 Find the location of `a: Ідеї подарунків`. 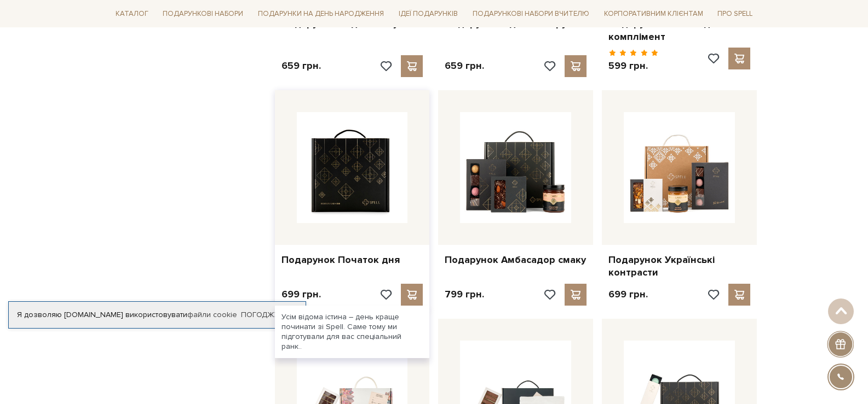

a: Ідеї подарунків is located at coordinates (428, 14).